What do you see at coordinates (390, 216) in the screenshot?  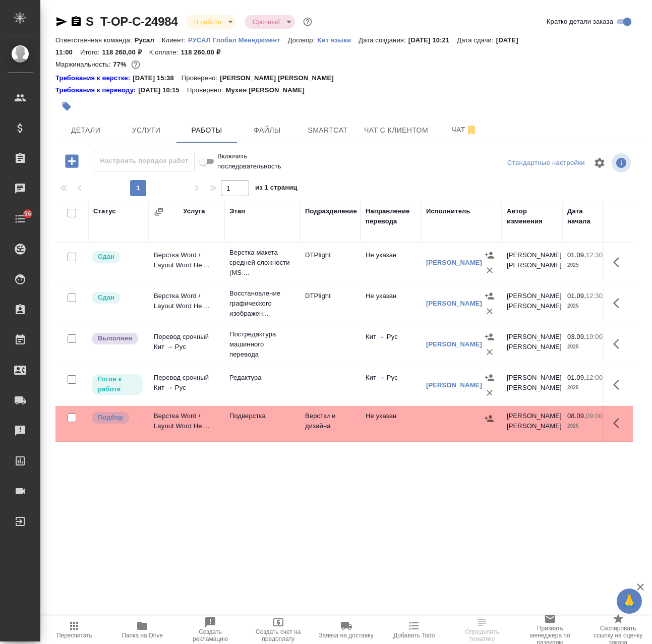 I see `div: Направление перевода` at bounding box center [390, 216].